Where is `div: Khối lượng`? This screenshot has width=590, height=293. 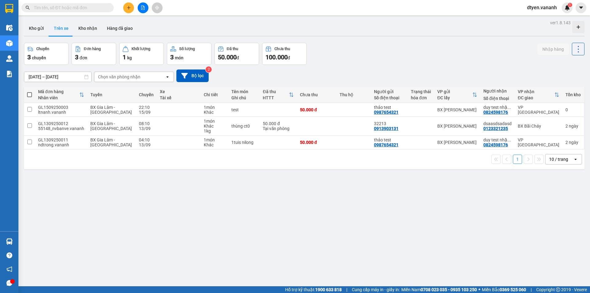 div: Khối lượng is located at coordinates (141, 49).